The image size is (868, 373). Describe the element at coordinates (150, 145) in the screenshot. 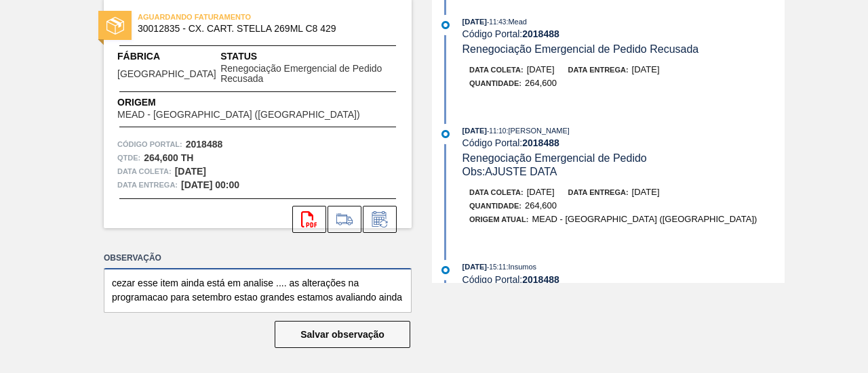

I see `span: Código Portal:` at that location.